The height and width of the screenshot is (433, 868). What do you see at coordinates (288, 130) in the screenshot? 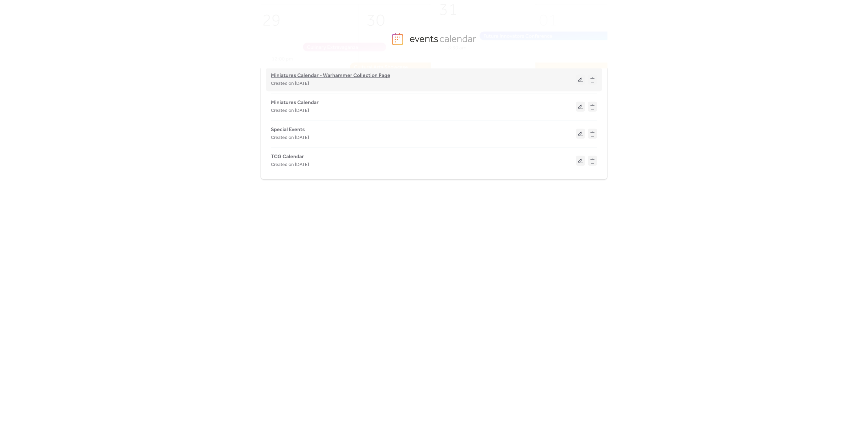
I see `a: Special Events` at bounding box center [288, 130].